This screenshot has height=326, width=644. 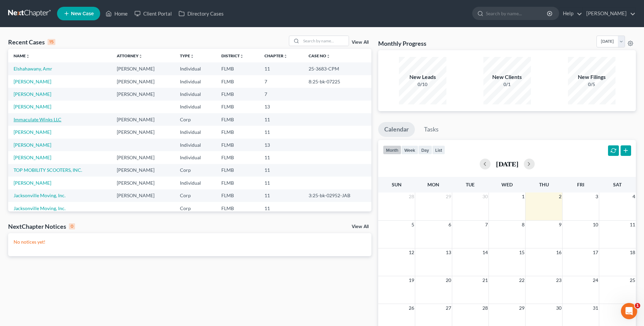 I want to click on td: 7, so click(x=281, y=81).